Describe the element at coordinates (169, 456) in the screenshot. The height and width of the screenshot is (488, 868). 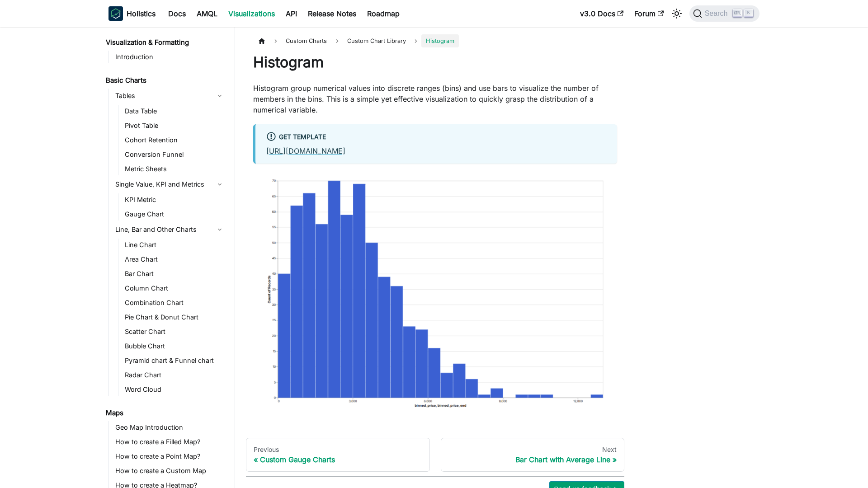
I see `a: How to create a Point Map?` at that location.